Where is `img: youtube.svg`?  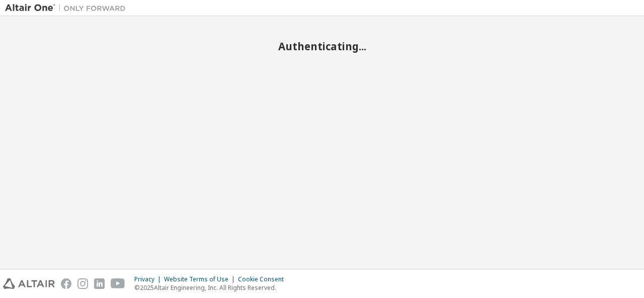 img: youtube.svg is located at coordinates (118, 283).